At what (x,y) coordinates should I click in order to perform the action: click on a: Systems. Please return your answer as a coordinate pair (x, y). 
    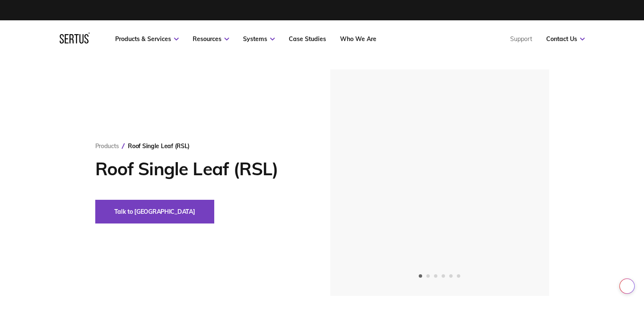
    Looking at the image, I should click on (259, 39).